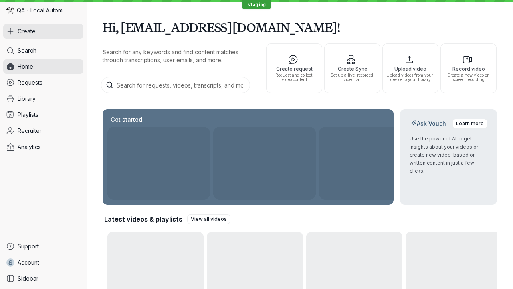  I want to click on span: Analytics, so click(29, 147).